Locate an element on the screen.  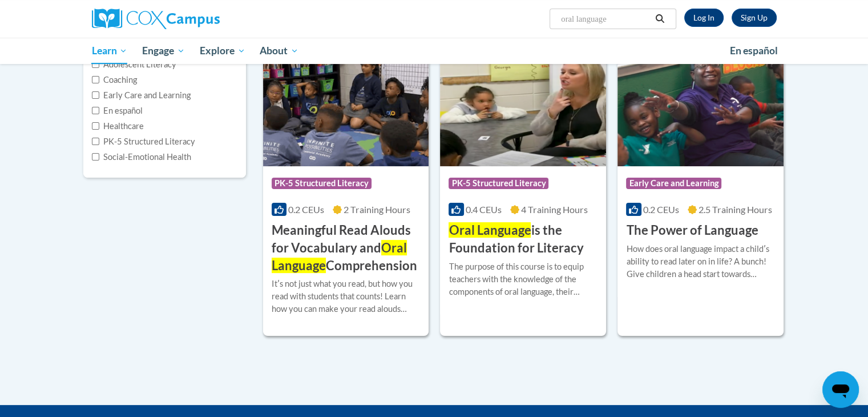
a: Course LogoPK-5 Structured Literacy0.2 CEUs2 Training Hours Meaningful Read Alouds for Vocabulary... is located at coordinates (346, 192).